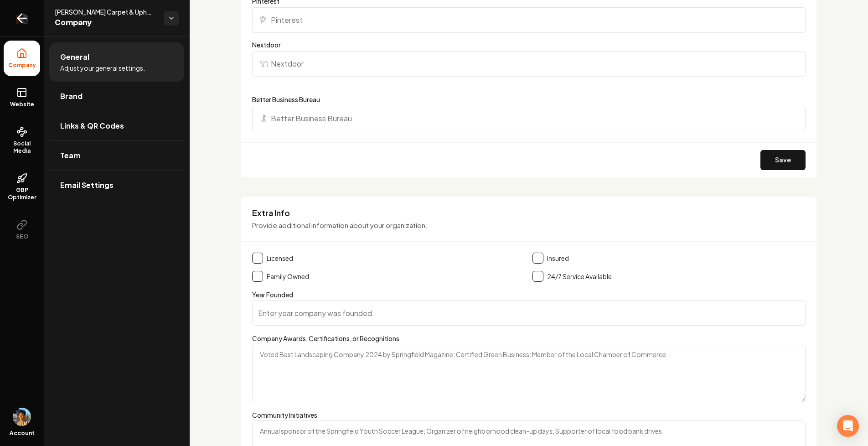 The image size is (868, 446). I want to click on a: Website, so click(22, 97).